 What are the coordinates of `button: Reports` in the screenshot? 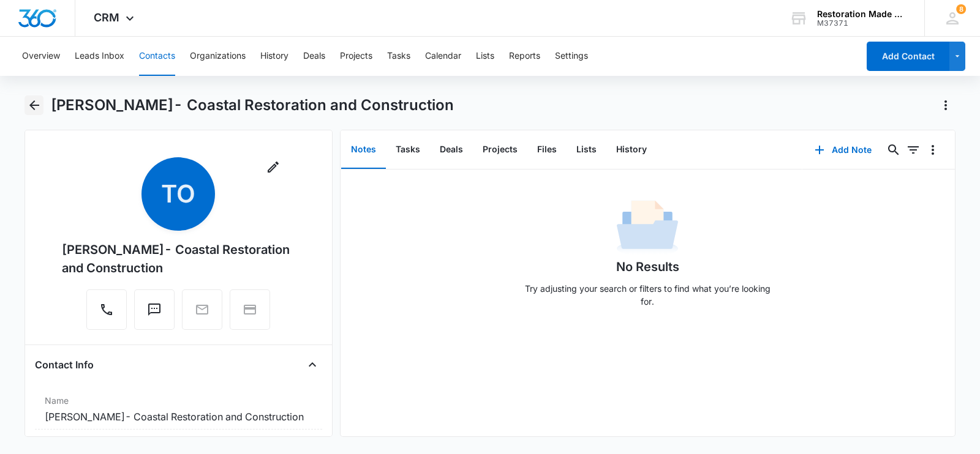 It's located at (524, 56).